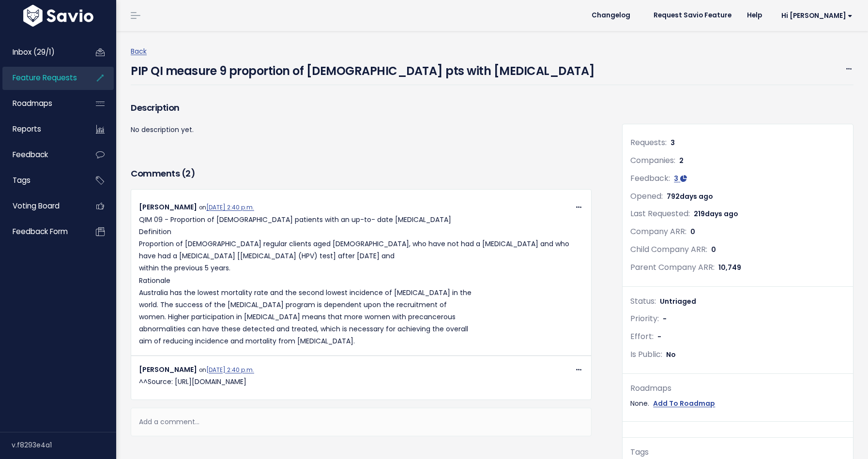 This screenshot has width=868, height=459. Describe the element at coordinates (642, 336) in the screenshot. I see `span: Effort:` at that location.